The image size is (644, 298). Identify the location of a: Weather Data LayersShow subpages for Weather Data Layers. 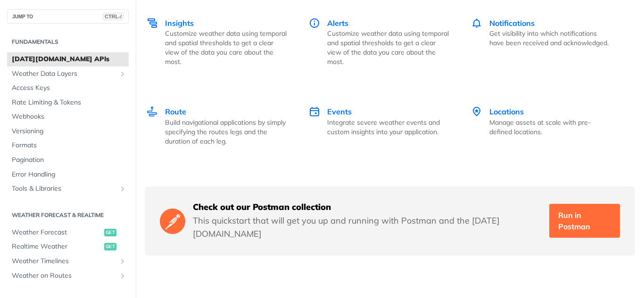
(68, 74).